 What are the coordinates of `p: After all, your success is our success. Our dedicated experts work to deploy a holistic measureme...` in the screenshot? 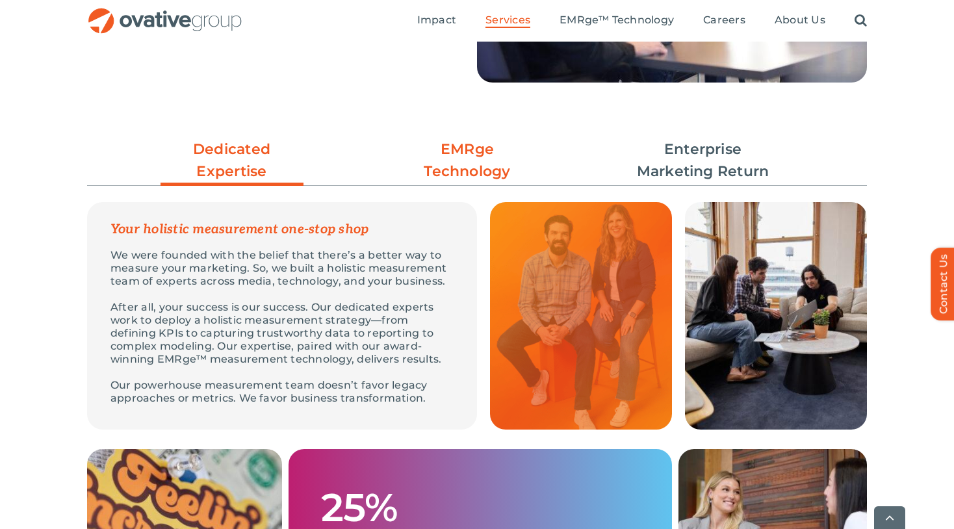 It's located at (282, 333).